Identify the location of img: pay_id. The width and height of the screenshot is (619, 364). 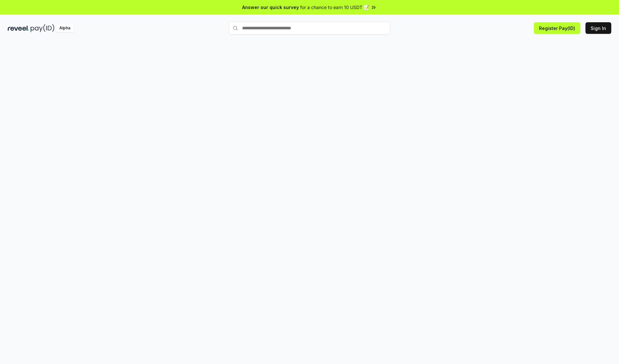
(43, 28).